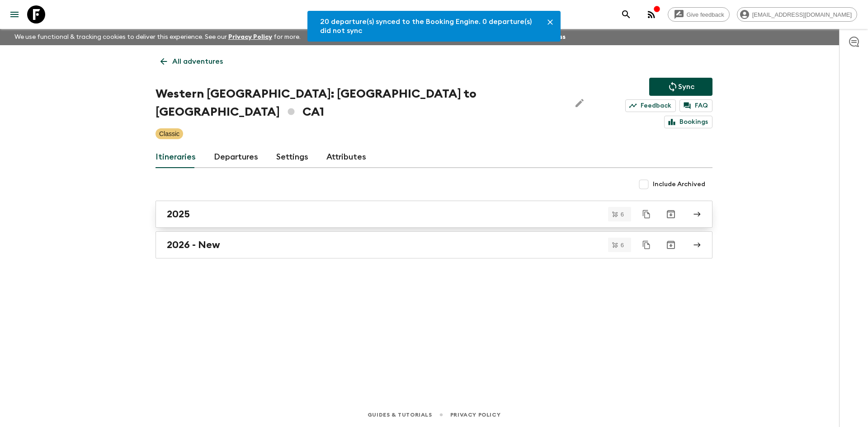  Describe the element at coordinates (688, 122) in the screenshot. I see `a: Bookings` at that location.